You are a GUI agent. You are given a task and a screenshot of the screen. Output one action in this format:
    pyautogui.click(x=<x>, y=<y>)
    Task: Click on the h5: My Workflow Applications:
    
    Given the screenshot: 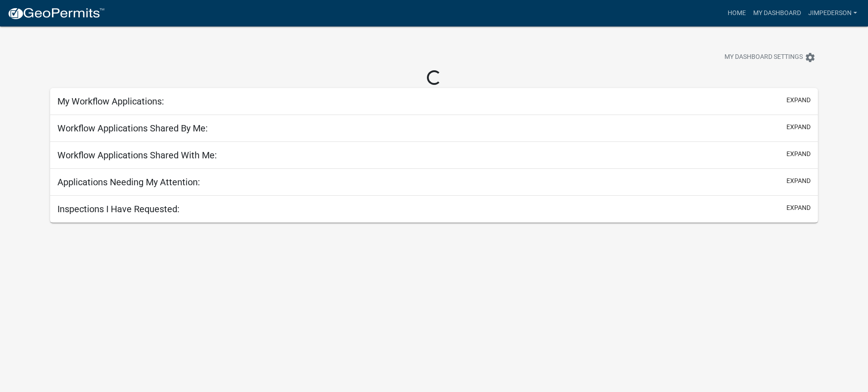 What is the action you would take?
    pyautogui.click(x=111, y=101)
    